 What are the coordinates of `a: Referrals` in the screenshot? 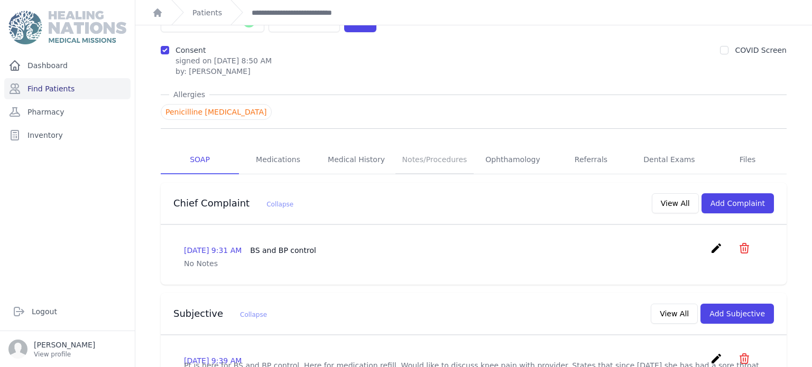 It's located at (591, 160).